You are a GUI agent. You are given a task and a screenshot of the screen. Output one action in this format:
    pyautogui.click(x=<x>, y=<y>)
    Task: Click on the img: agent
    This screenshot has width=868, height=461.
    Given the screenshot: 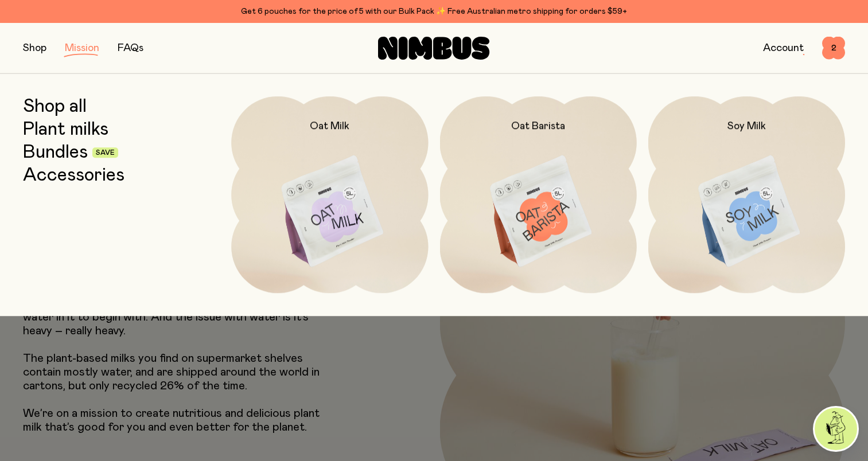 What is the action you would take?
    pyautogui.click(x=836, y=429)
    